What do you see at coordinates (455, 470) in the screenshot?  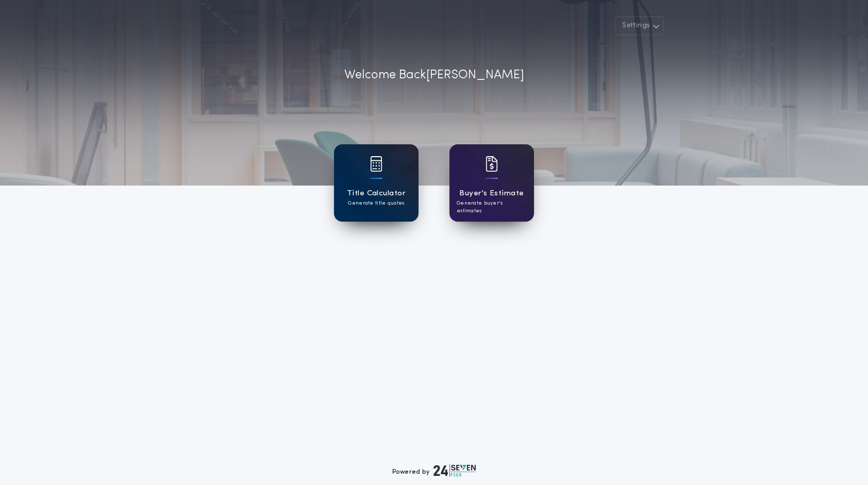 I see `img: logo` at bounding box center [455, 470].